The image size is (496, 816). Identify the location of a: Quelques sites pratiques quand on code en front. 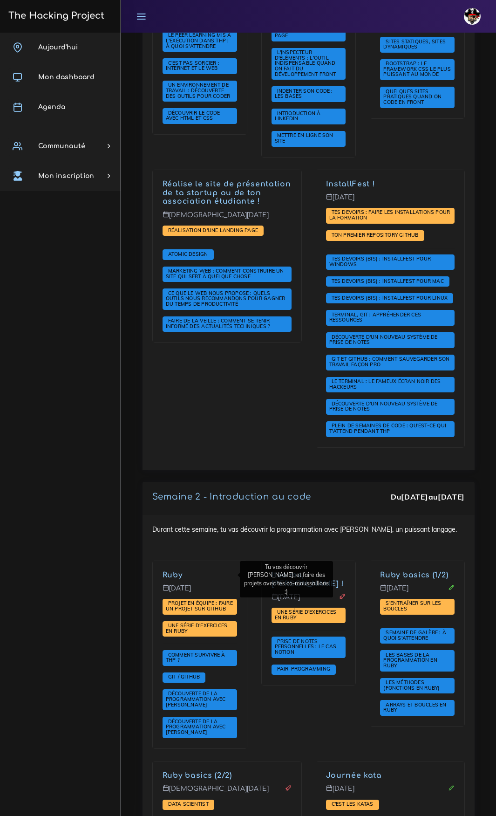
(412, 96).